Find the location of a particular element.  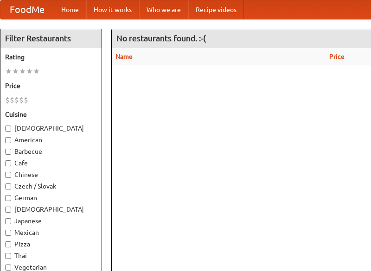

input: Barbecue is located at coordinates (8, 152).